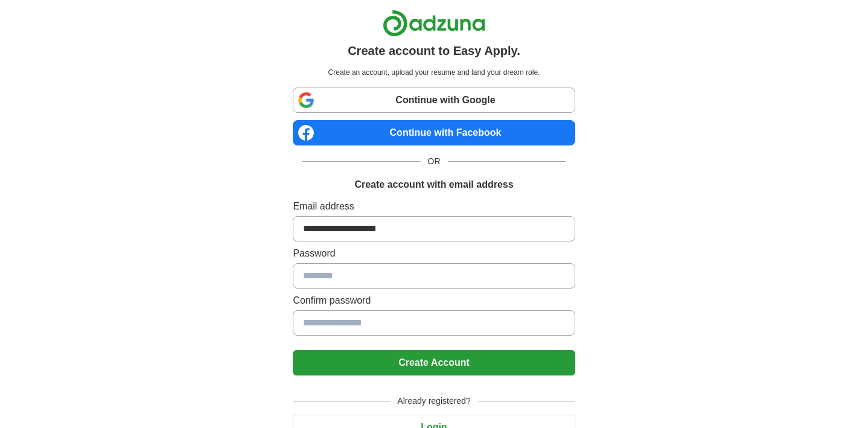 The width and height of the screenshot is (868, 428). I want to click on label: Password, so click(433, 253).